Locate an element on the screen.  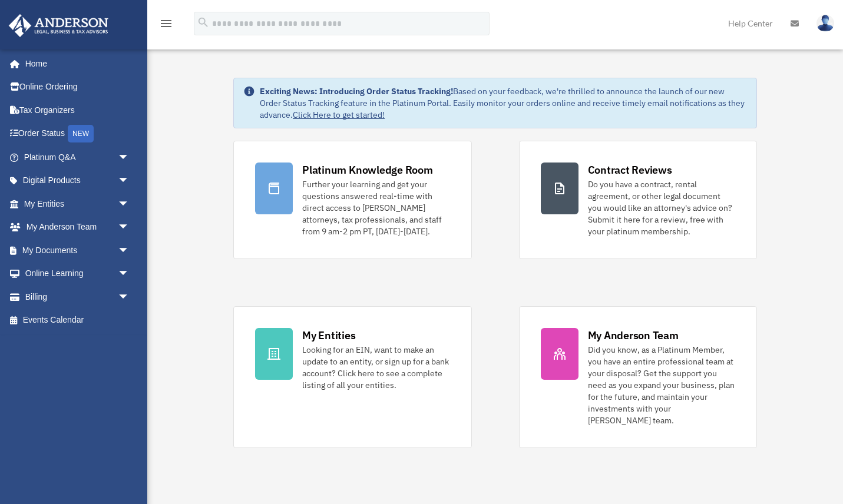
i: search is located at coordinates (203, 23).